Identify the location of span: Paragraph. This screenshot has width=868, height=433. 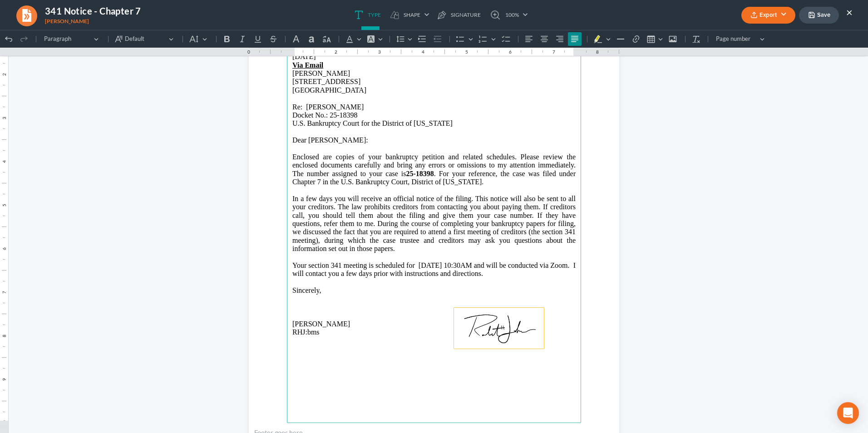
(68, 9).